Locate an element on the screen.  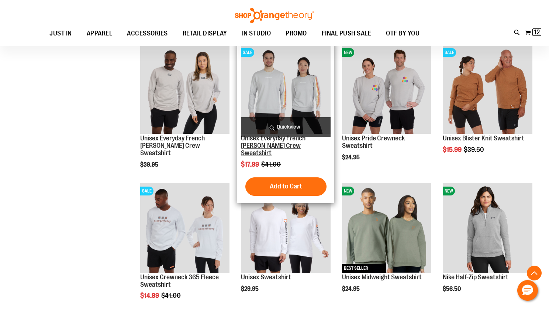
a: PROMO is located at coordinates (296, 34).